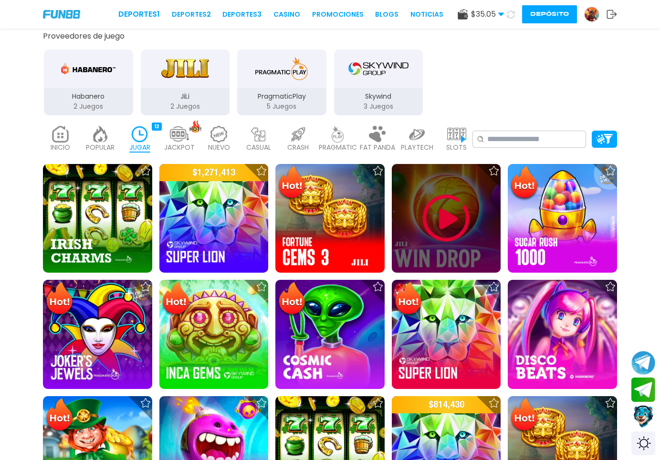 This screenshot has width=660, height=460. What do you see at coordinates (377, 147) in the screenshot?
I see `p: FAT PANDA` at bounding box center [377, 147].